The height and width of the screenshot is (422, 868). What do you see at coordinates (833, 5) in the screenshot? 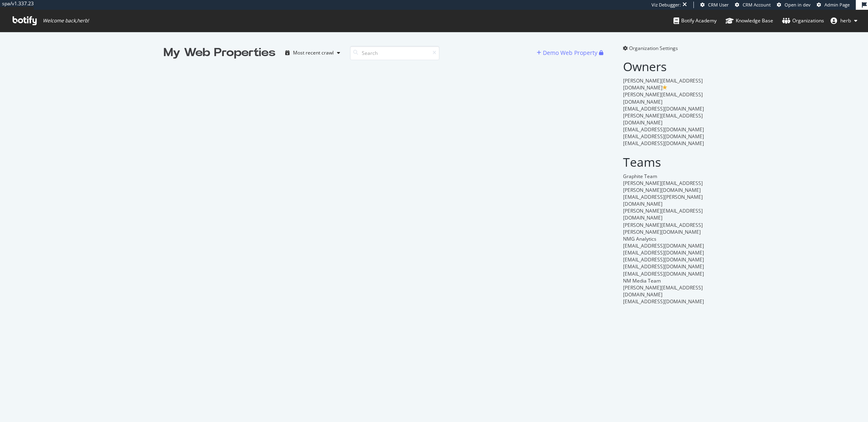
I see `a: Admin Page` at bounding box center [833, 5].